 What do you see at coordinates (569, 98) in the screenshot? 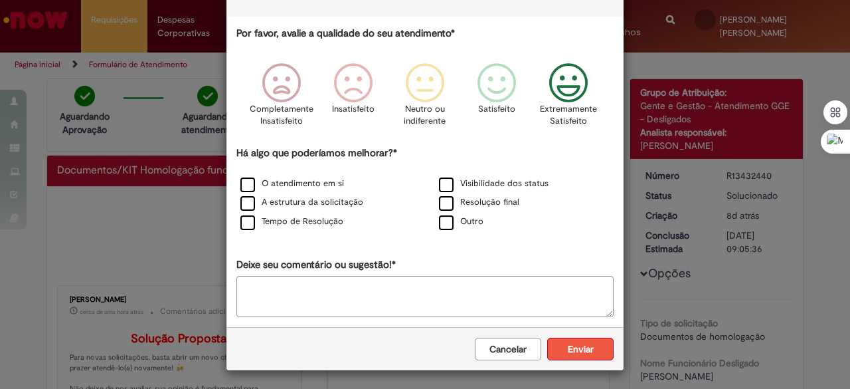
I see `div: Extremamente Satisfeito` at bounding box center [569, 98].